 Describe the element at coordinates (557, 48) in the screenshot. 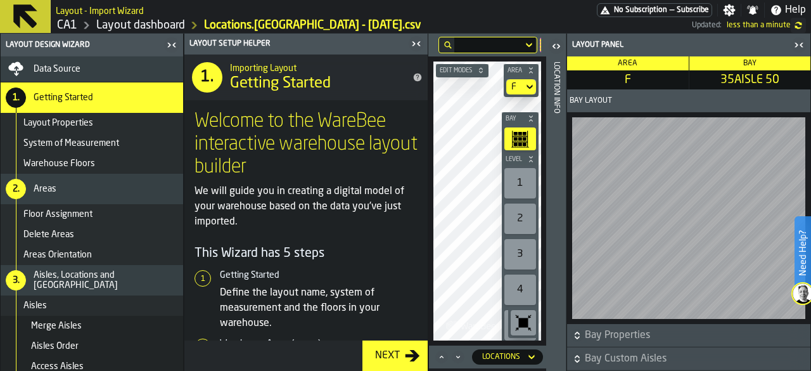

I see `label: button-toggle-Open` at that location.